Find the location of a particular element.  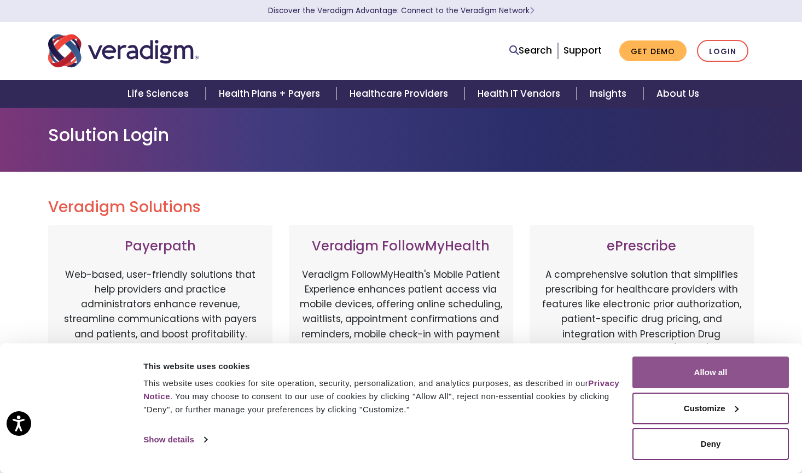

span: Learn More is located at coordinates (532, 10).